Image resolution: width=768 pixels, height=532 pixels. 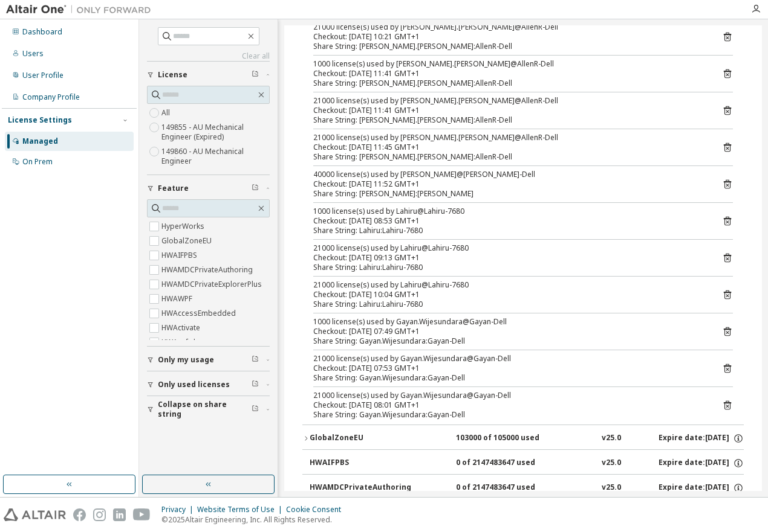 I want to click on div: User Profile, so click(x=43, y=75).